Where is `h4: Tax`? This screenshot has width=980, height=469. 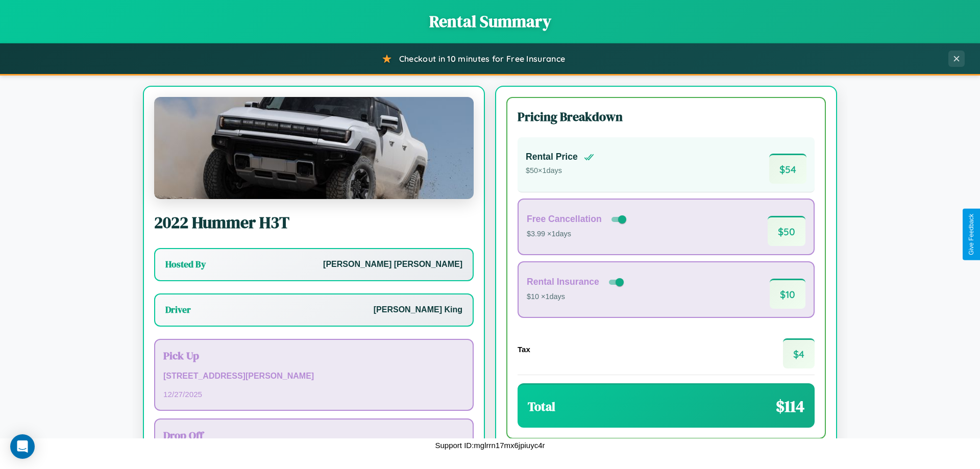 h4: Tax is located at coordinates (523, 349).